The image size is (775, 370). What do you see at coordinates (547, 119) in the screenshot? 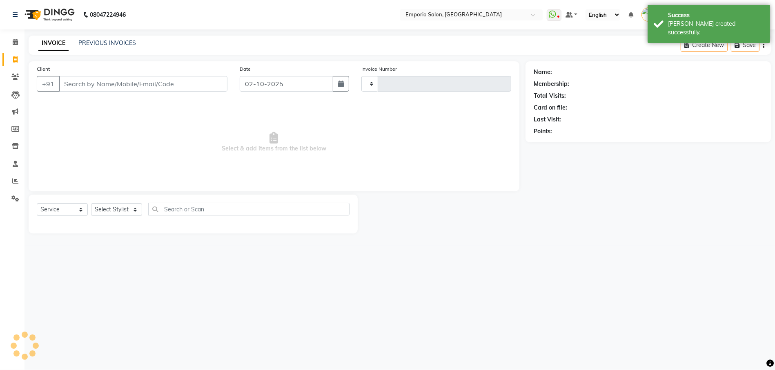
I see `div: Last Visit:` at bounding box center [547, 119].